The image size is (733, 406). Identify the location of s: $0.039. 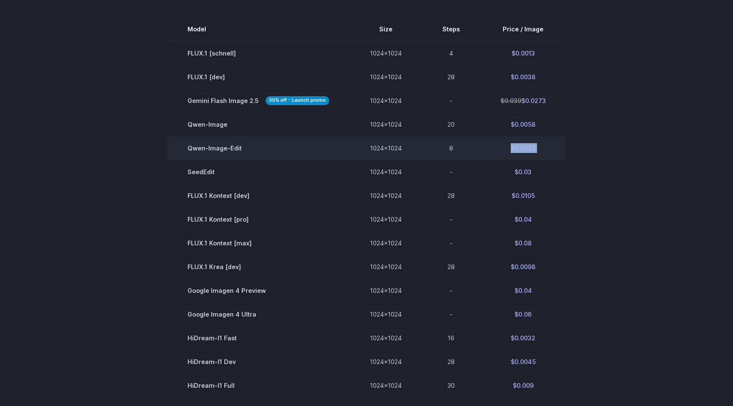
(510, 100).